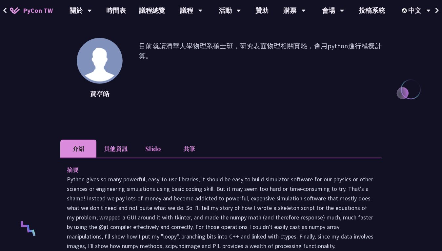 This screenshot has width=442, height=251. I want to click on li: 介紹, so click(78, 148).